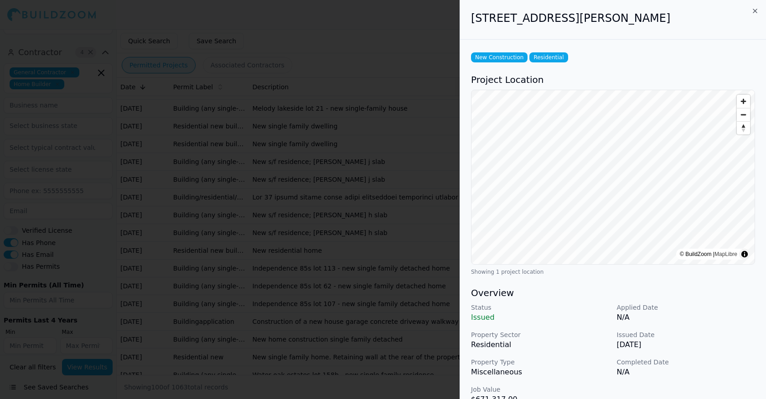  Describe the element at coordinates (743, 128) in the screenshot. I see `button: Reset bearing to north` at that location.